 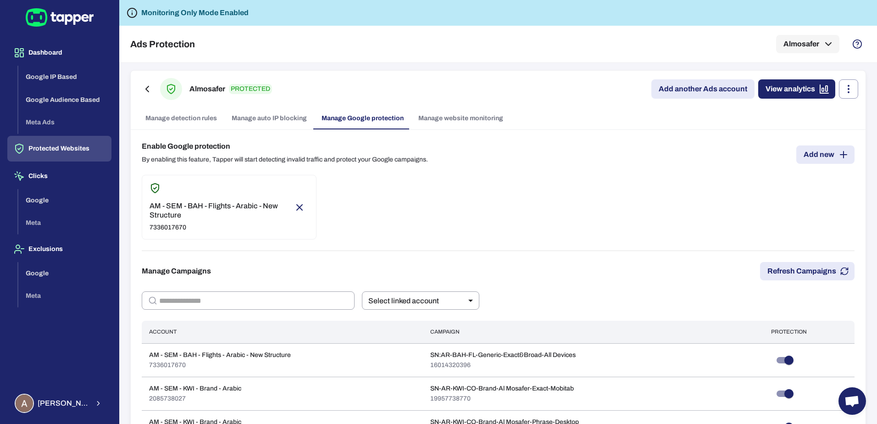 I want to click on a: Add new, so click(x=825, y=155).